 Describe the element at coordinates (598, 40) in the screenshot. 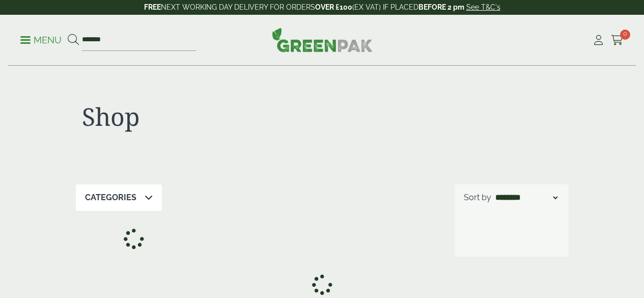

I see `i: My Account` at that location.